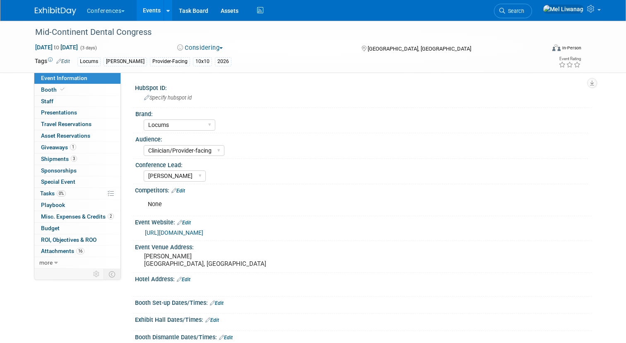  I want to click on div: Mid-Continent Dental Congress, so click(284, 32).